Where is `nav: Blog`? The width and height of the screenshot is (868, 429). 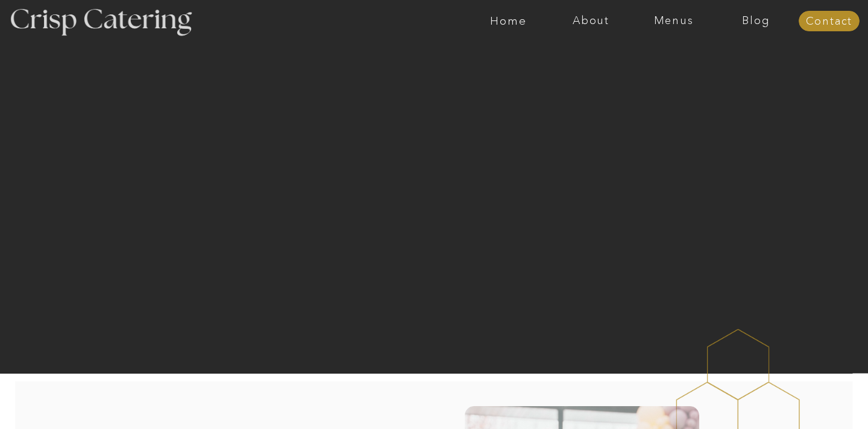 nav: Blog is located at coordinates (756, 21).